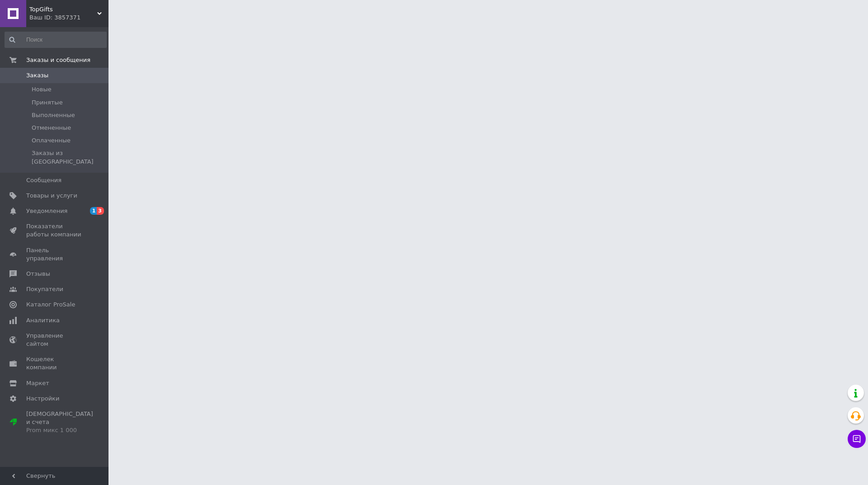  What do you see at coordinates (38, 384) in the screenshot?
I see `span: Маркет` at bounding box center [38, 384].